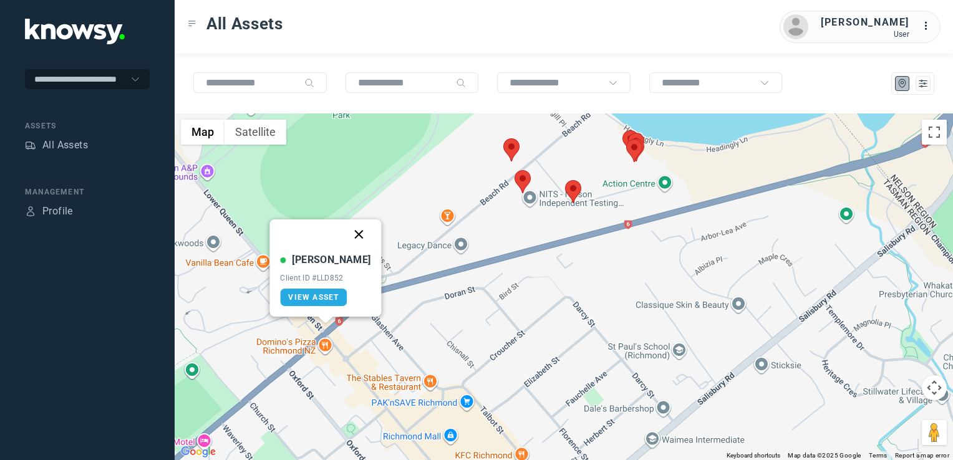 This screenshot has height=460, width=953. I want to click on button: Show satellite imagery, so click(255, 132).